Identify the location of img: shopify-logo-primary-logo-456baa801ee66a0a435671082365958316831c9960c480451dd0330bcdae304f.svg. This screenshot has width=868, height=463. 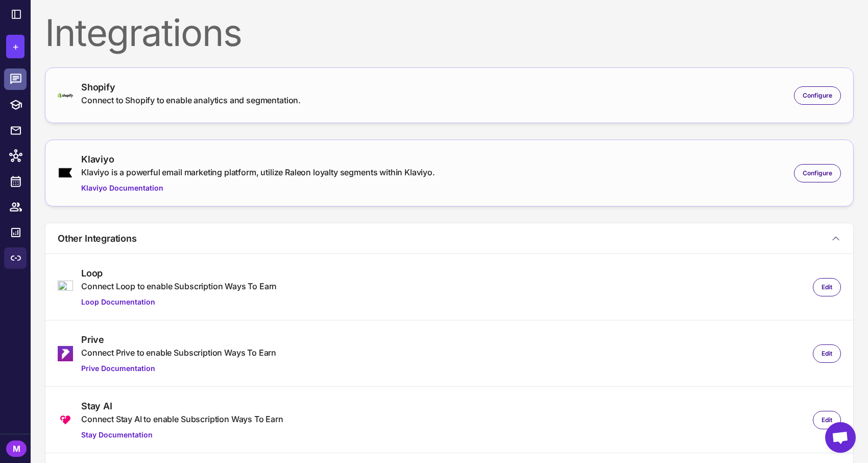
(66, 95).